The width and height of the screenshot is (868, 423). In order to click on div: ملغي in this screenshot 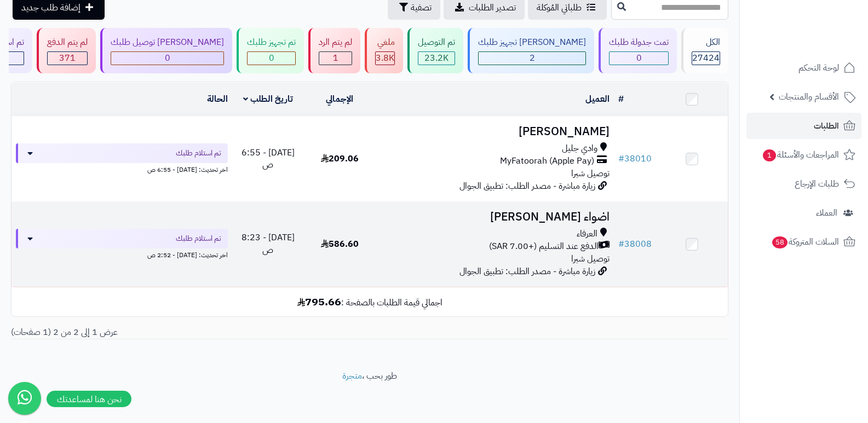, I will do `click(385, 42)`.